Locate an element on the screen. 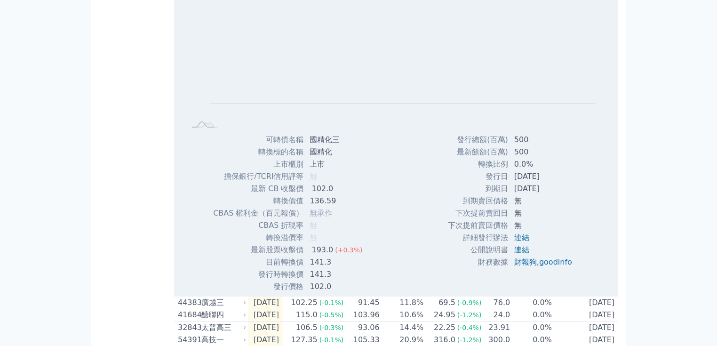 This screenshot has width=717, height=346. td: 擔保銀行/TCRI信用評等 is located at coordinates (258, 176).